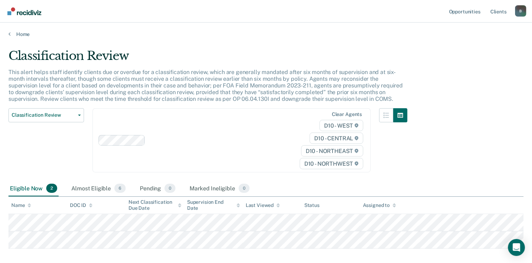 The image size is (532, 263). What do you see at coordinates (332, 151) in the screenshot?
I see `span: D10 - NORTHEAST` at bounding box center [332, 151].